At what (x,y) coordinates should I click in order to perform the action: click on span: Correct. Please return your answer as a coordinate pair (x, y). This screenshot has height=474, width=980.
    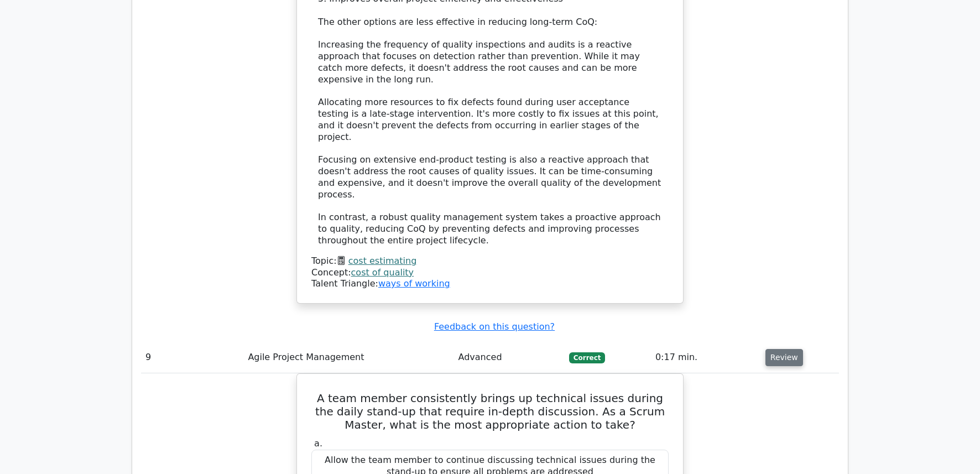
    Looking at the image, I should click on (587, 358).